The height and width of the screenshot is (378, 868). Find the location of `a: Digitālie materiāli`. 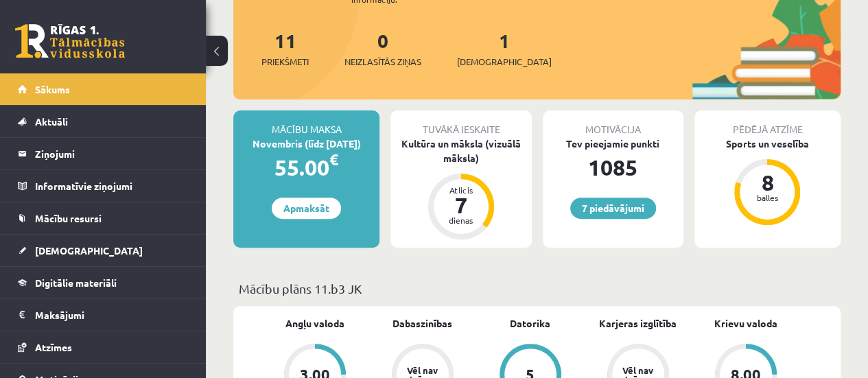

a: Digitālie materiāli is located at coordinates (103, 283).